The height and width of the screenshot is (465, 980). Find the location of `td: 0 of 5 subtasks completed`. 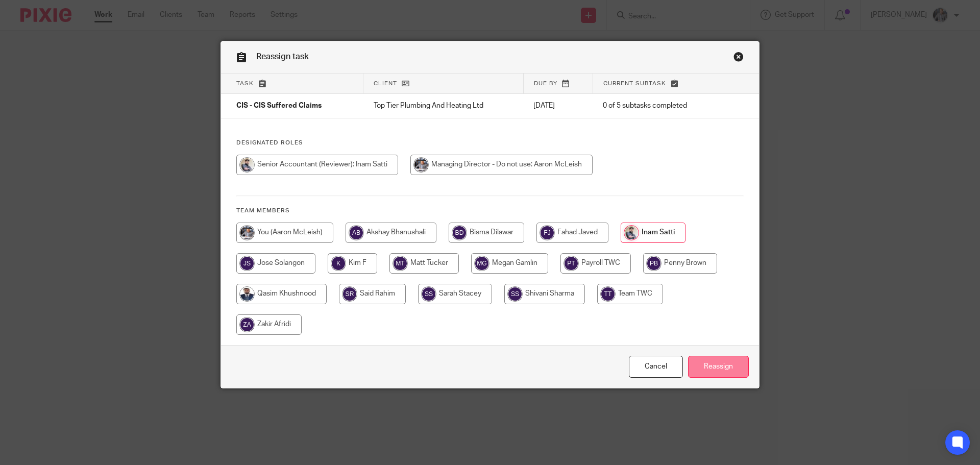

td: 0 of 5 subtasks completed is located at coordinates (657, 106).